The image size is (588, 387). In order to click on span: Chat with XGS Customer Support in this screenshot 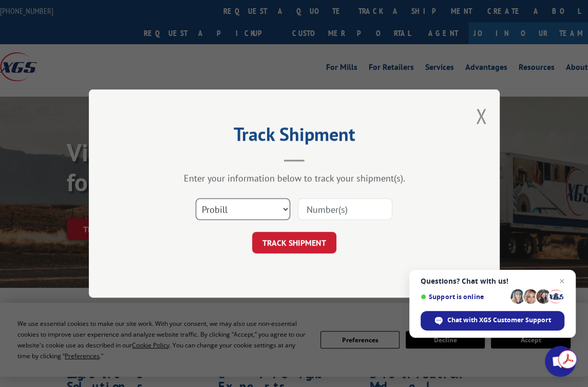, I will do `click(499, 320)`.